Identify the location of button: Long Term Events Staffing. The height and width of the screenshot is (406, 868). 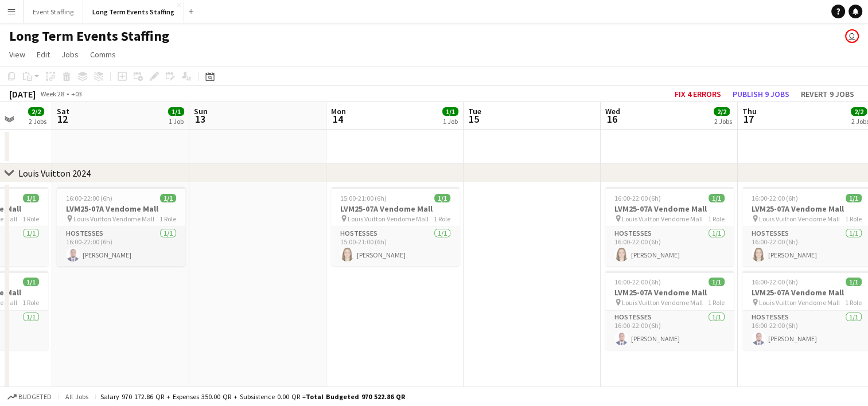
(134, 12).